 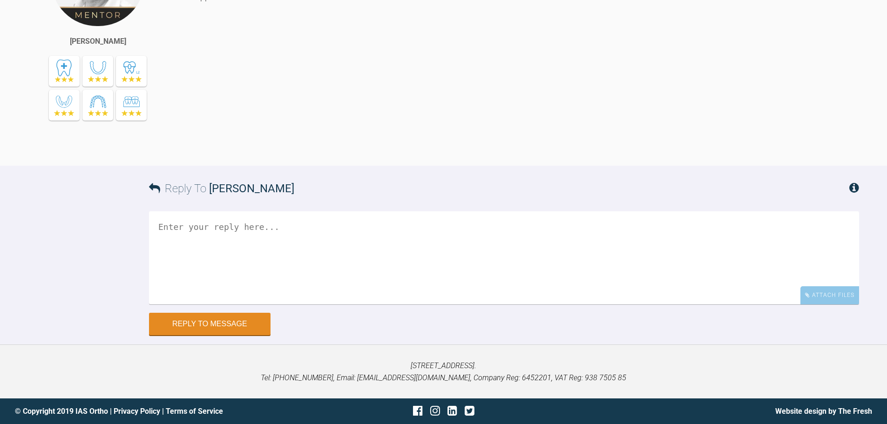 I want to click on button: Reply to Message, so click(x=210, y=324).